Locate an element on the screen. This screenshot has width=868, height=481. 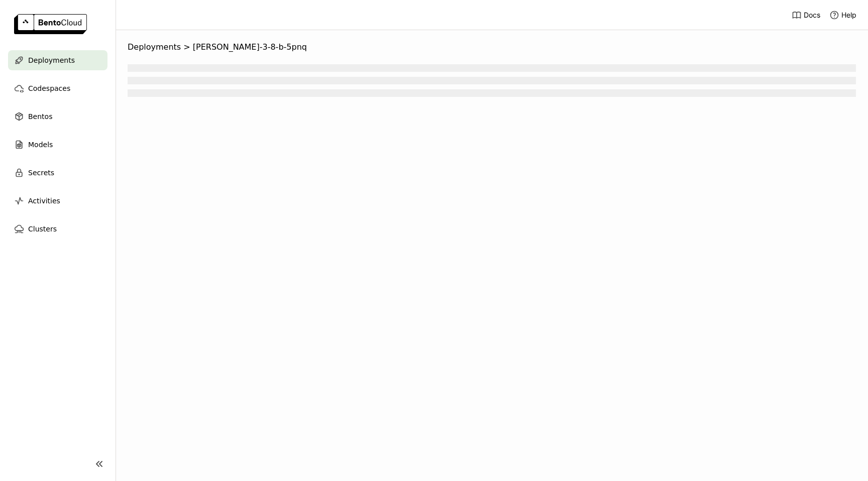
span: Bentos is located at coordinates (40, 117).